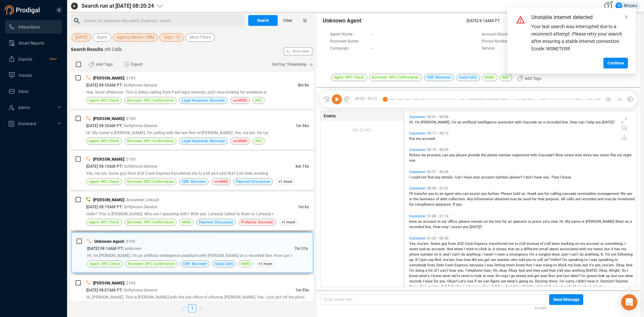 The image size is (644, 317). What do you see at coordinates (529, 177) in the screenshot?
I see `span: don't` at bounding box center [529, 177].